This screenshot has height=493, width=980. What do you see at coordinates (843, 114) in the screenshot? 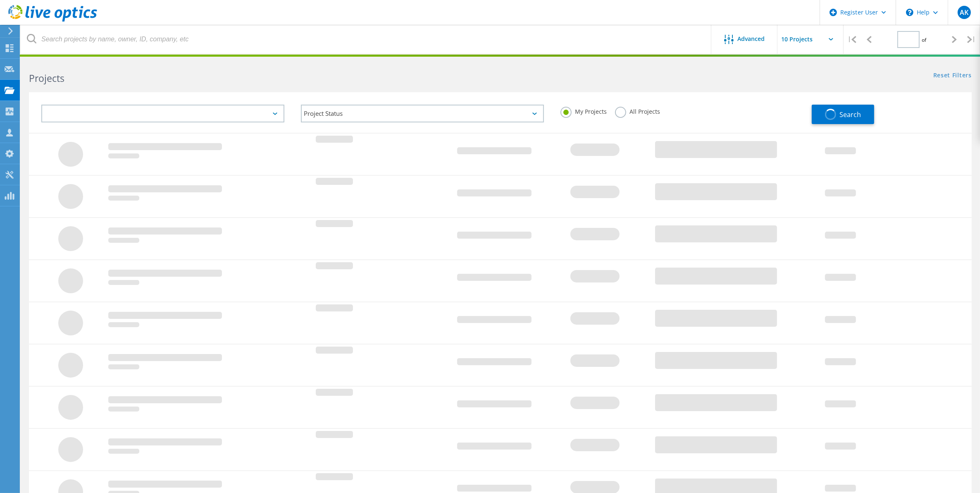
I see `button: Search` at bounding box center [843, 114].